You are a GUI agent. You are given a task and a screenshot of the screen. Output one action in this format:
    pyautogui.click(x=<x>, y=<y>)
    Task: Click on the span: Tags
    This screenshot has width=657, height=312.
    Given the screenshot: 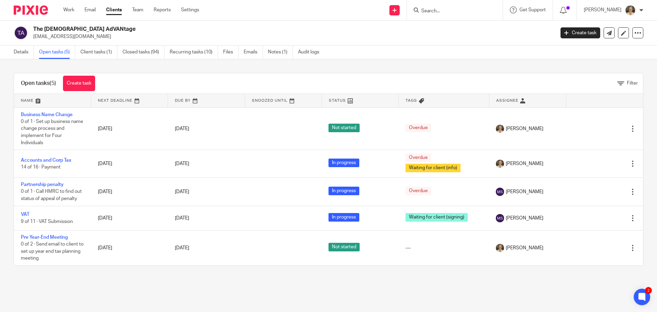 What is the action you would take?
    pyautogui.click(x=411, y=100)
    